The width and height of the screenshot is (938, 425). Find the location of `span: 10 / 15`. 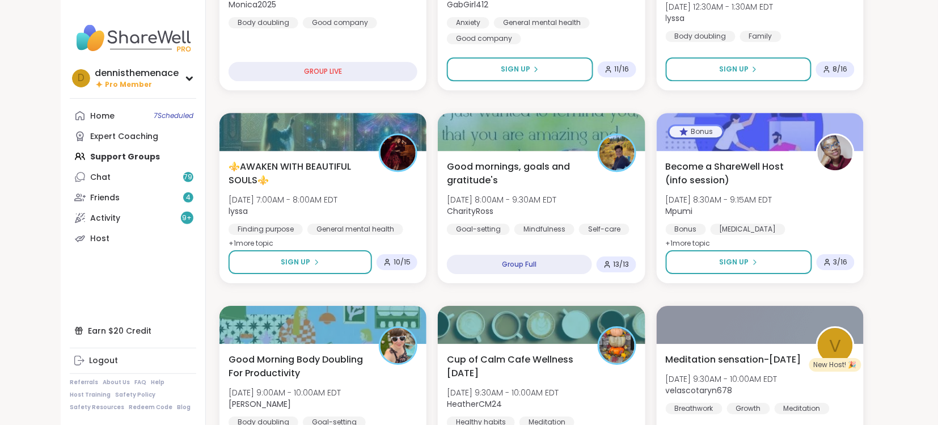

span: 10 / 15 is located at coordinates (402, 262).